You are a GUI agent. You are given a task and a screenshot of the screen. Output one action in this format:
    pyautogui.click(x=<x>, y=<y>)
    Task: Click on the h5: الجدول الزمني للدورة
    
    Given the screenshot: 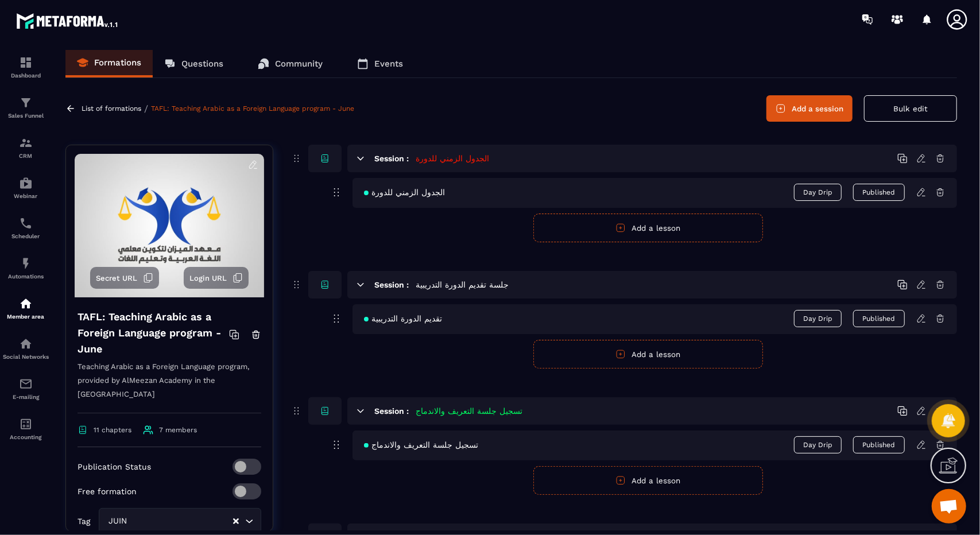 What is the action you would take?
    pyautogui.click(x=452, y=158)
    